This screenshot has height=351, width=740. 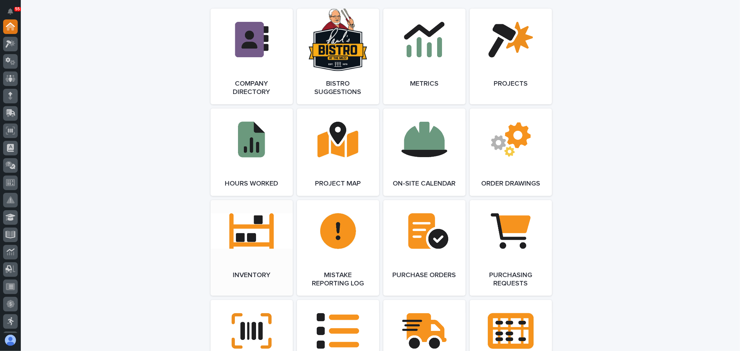 I want to click on a: Project Map, so click(x=338, y=152).